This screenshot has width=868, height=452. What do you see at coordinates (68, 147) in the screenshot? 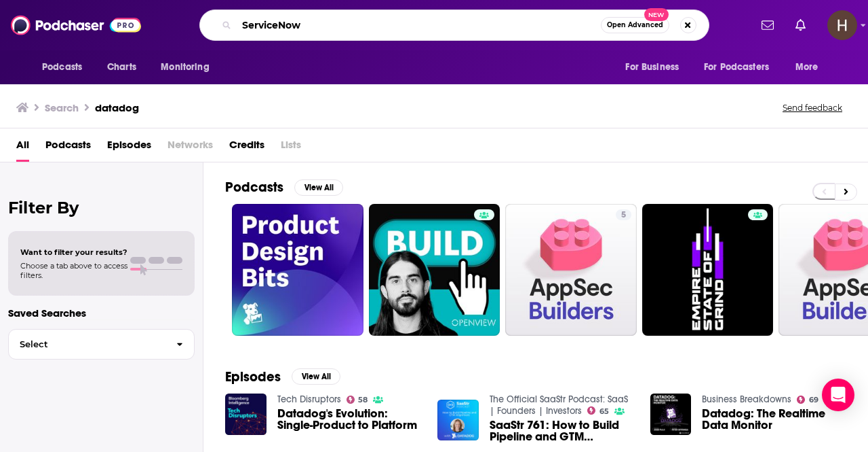
I see `a: Podcasts` at bounding box center [68, 147].